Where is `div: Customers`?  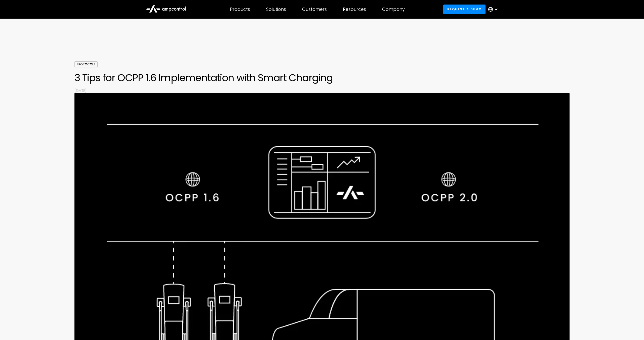
div: Customers is located at coordinates (314, 9).